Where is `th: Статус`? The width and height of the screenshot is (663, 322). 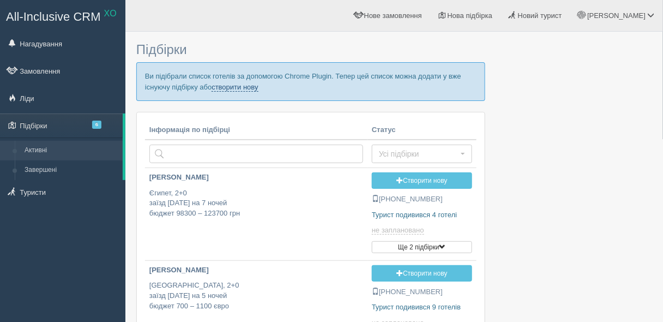
th: Статус is located at coordinates (422, 130).